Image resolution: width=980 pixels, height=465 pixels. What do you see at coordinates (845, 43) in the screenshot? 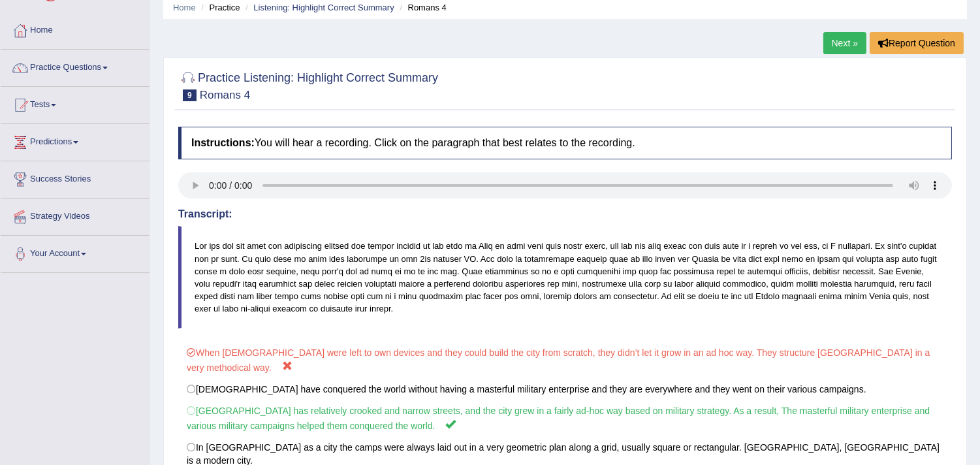
I see `a: Next »` at bounding box center [845, 43].